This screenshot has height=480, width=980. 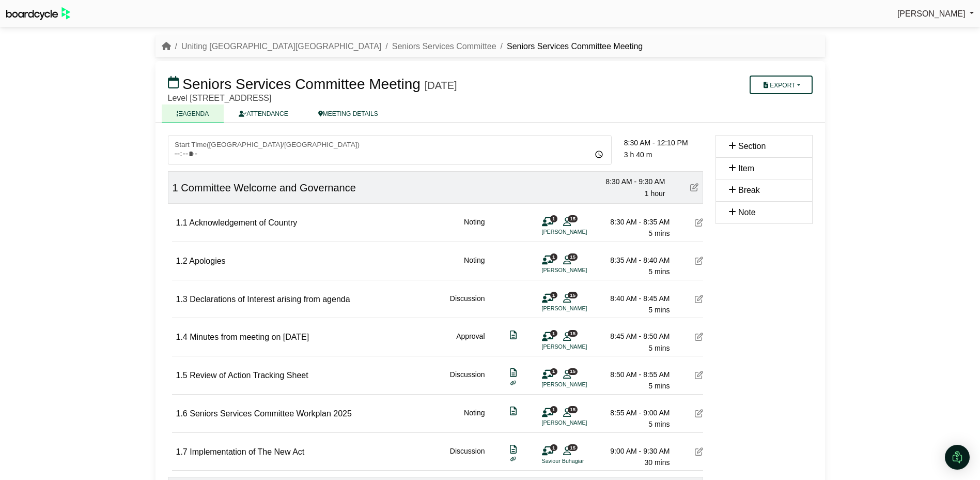 What do you see at coordinates (634, 336) in the screenshot?
I see `div: 8:45 AM - 8:50 AM` at bounding box center [634, 336].